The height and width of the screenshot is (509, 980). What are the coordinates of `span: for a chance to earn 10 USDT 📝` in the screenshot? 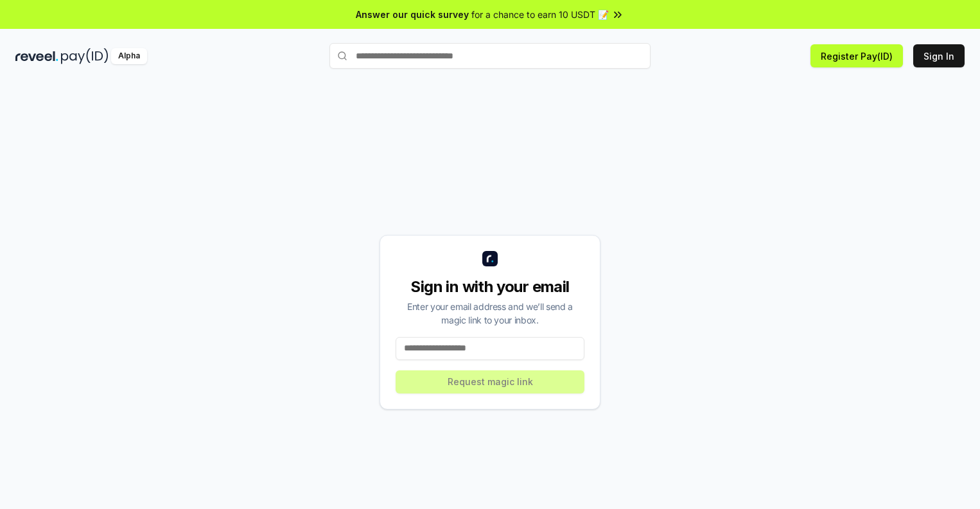 It's located at (540, 14).